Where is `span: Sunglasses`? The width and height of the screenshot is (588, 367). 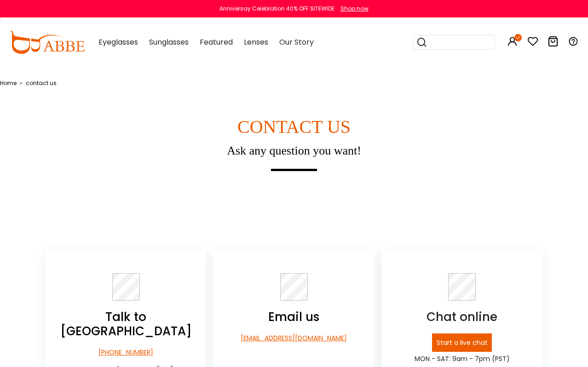 span: Sunglasses is located at coordinates (169, 42).